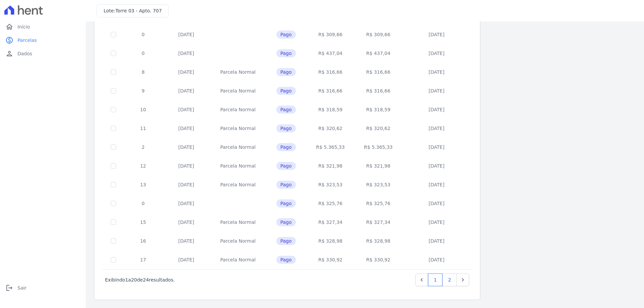 Image resolution: width=644 pixels, height=308 pixels. Describe the element at coordinates (378, 203) in the screenshot. I see `td: R$ 325,76` at that location.